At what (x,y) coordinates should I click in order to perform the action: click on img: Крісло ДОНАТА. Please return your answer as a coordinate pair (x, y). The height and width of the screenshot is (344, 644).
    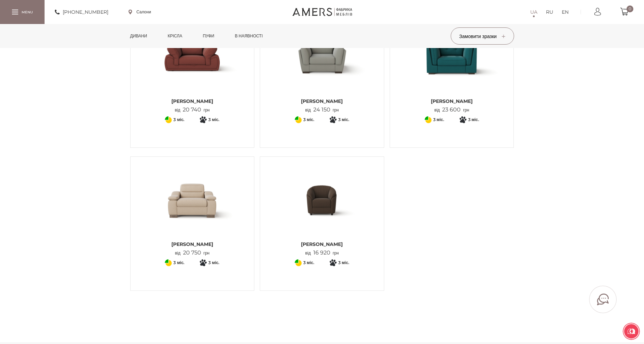
    Looking at the image, I should click on (322, 200).